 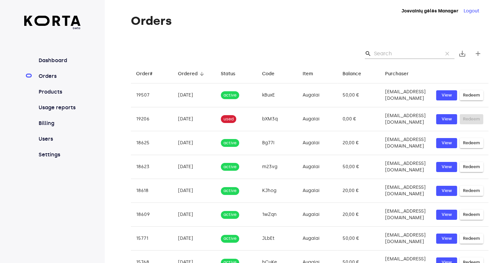 I want to click on td: JLbEt, so click(x=277, y=239).